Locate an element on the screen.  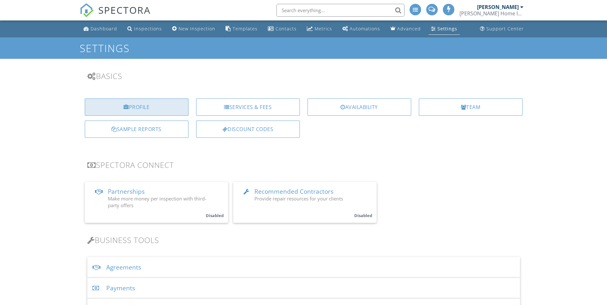
span: Partnerships is located at coordinates (126, 192).